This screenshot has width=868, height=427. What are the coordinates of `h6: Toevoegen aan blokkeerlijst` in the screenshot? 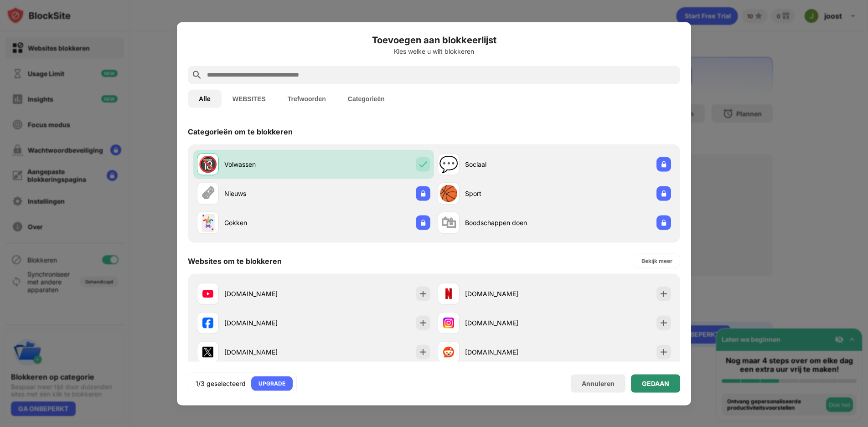 It's located at (434, 40).